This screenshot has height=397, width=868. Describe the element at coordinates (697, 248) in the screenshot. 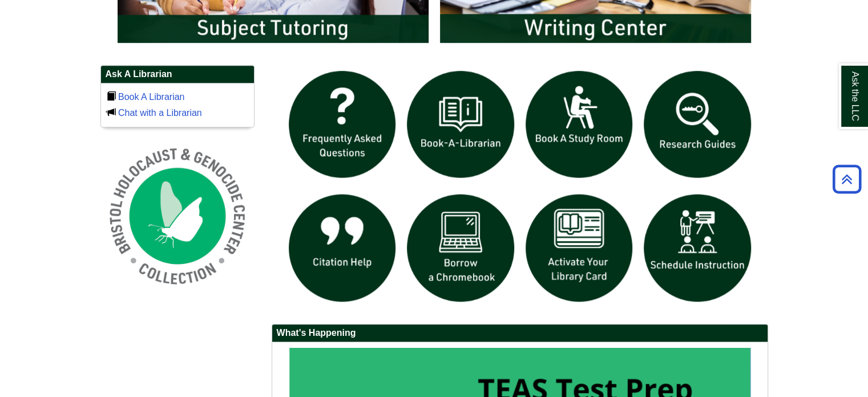

I see `img: For faculty. Schedule Library Instruction icon links to form.` at that location.